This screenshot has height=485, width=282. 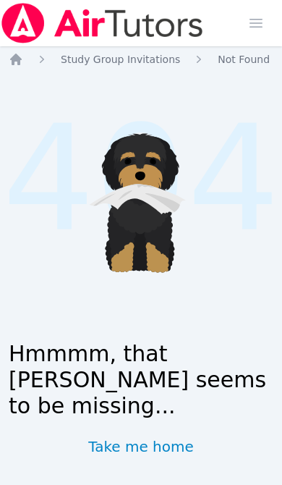 I want to click on span: Study Group Invitations, so click(x=120, y=59).